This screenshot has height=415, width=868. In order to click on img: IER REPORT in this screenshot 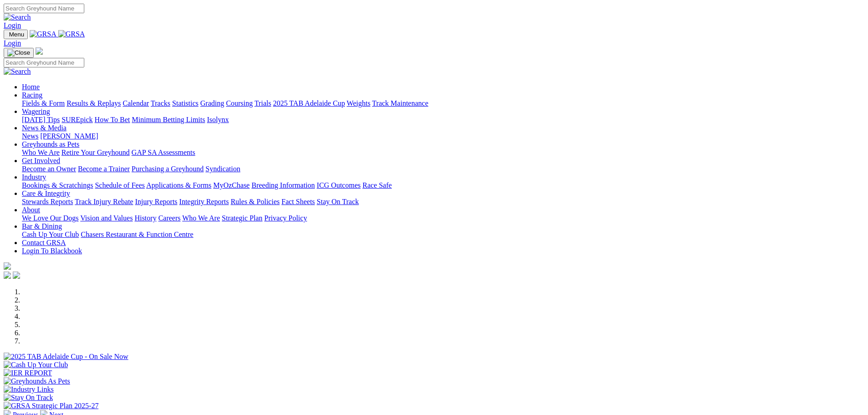, I will do `click(28, 373)`.